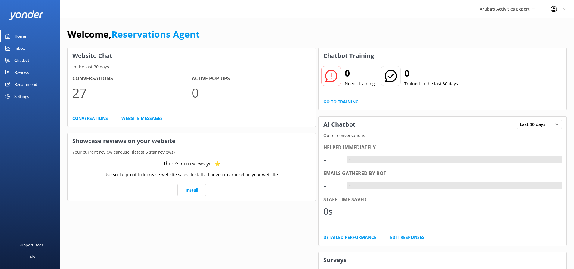 This screenshot has width=574, height=269. What do you see at coordinates (155, 34) in the screenshot?
I see `a: Reservations Agent` at bounding box center [155, 34].